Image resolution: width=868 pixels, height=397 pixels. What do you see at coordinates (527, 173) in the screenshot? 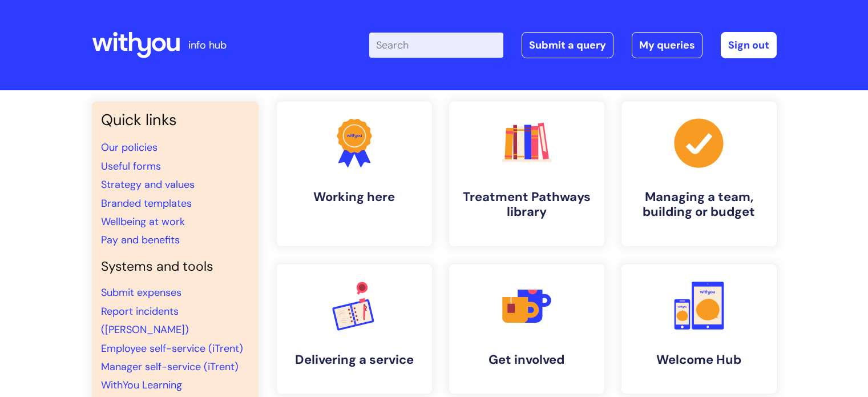
I see `a: Treatment Pathways library` at bounding box center [527, 173].